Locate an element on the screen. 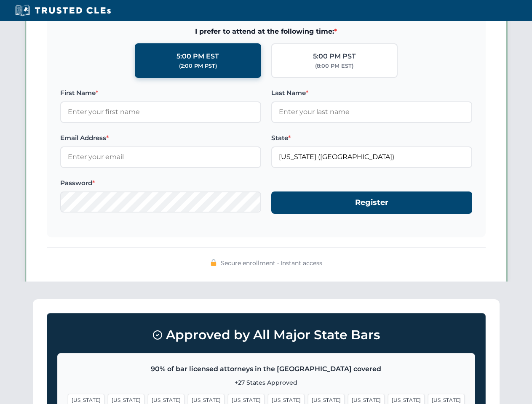 This screenshot has width=532, height=404. label: Password is located at coordinates (161, 183).